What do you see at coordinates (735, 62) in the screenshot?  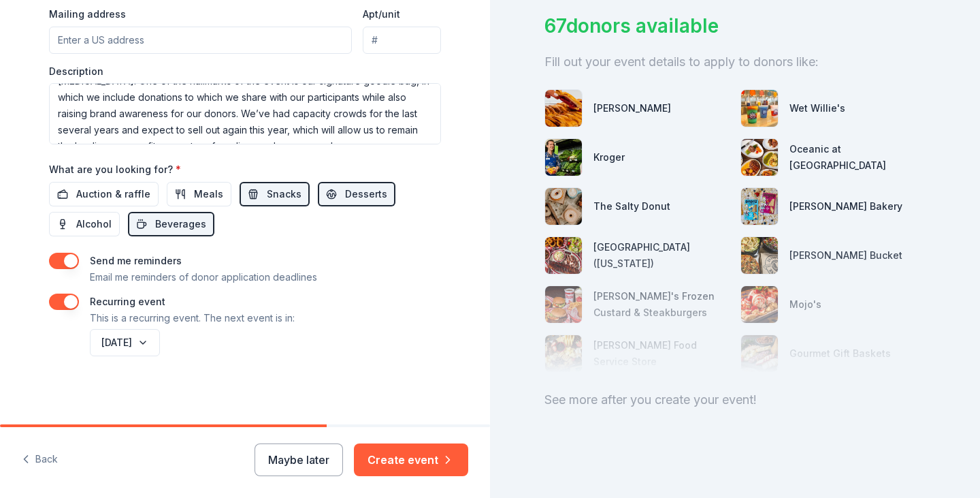 I see `div: Fill out your event details to apply to donors like:` at bounding box center [735, 62].